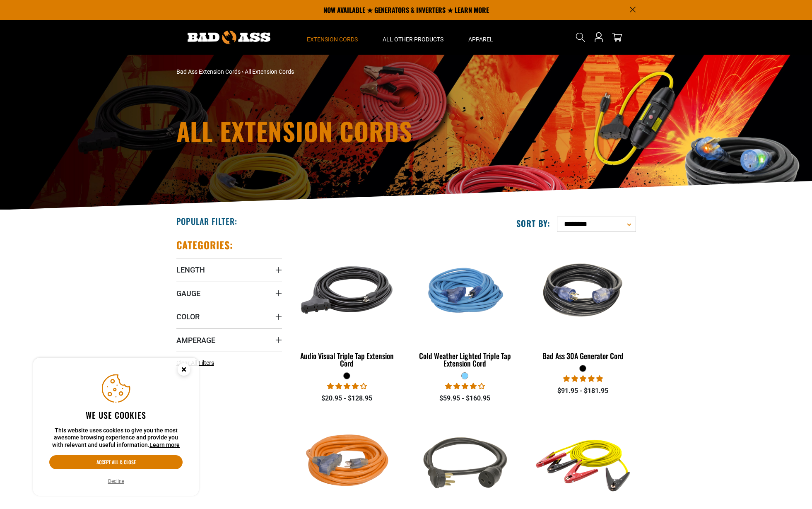  Describe the element at coordinates (465, 359) in the screenshot. I see `div: Cold Weather Lighted Triple Tap Extension Cord` at that location.